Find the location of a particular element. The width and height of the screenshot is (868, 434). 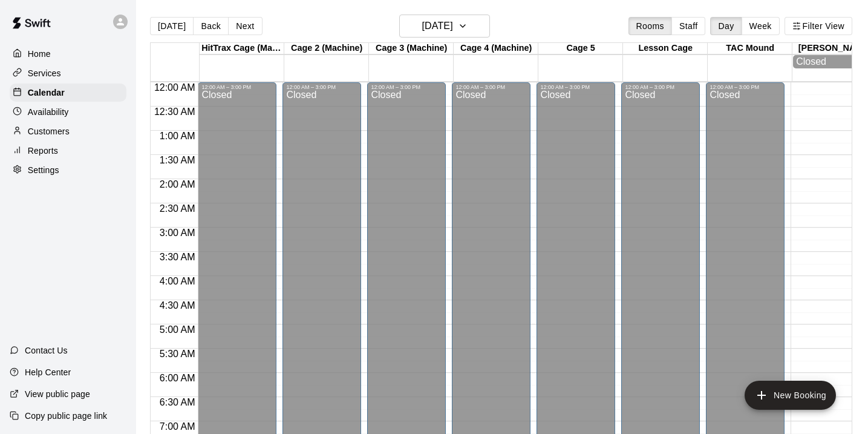

p: View public page is located at coordinates (58, 394).